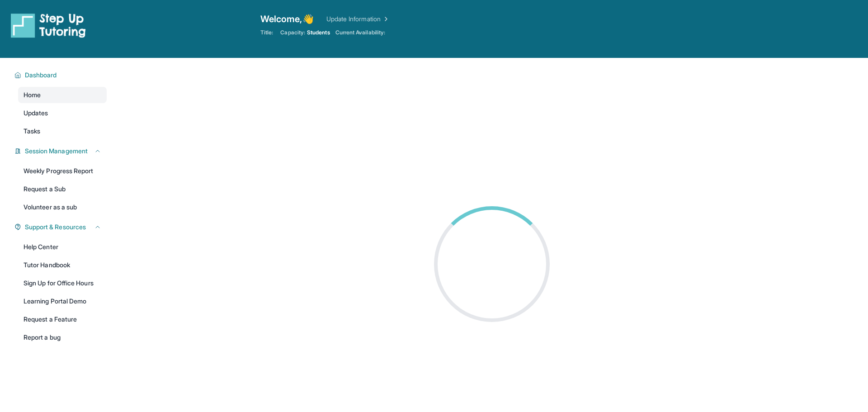  Describe the element at coordinates (385, 19) in the screenshot. I see `img: Chevron Right` at that location.